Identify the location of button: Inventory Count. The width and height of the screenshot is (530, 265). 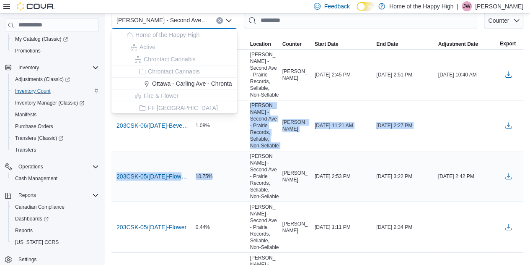
(55, 91).